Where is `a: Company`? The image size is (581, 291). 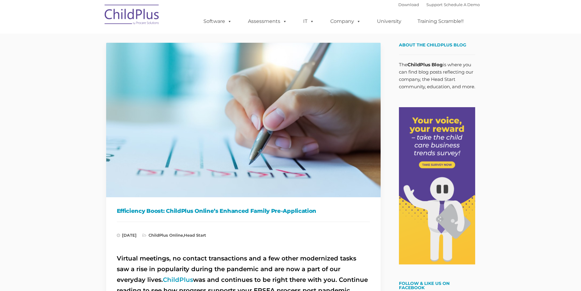
a: Company is located at coordinates (346, 21).